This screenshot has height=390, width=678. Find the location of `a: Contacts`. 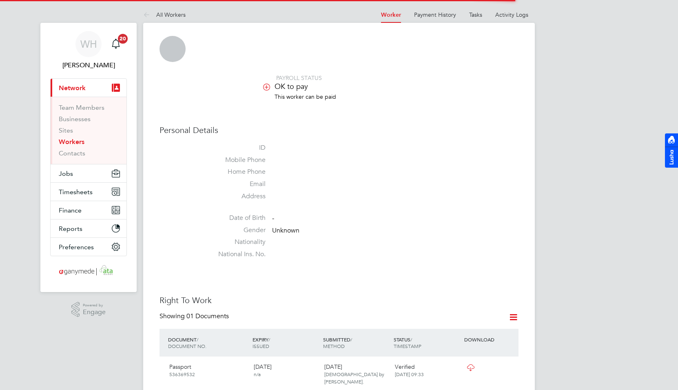

a: Contacts is located at coordinates (72, 153).